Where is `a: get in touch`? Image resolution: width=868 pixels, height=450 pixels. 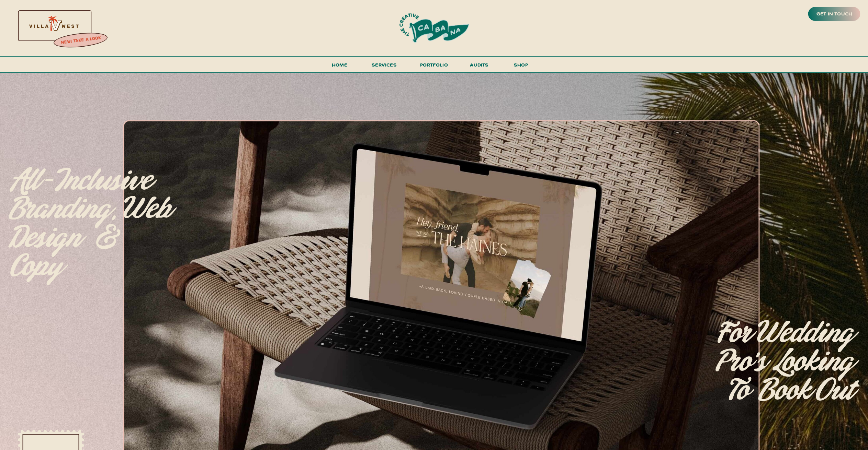 a: get in touch is located at coordinates (834, 14).